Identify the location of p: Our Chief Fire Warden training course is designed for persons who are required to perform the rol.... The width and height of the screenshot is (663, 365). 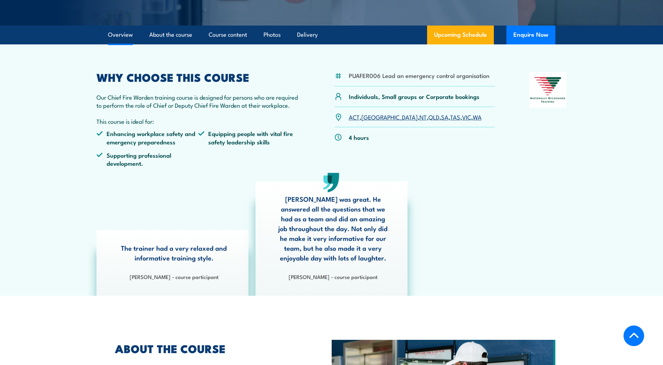
(199, 101).